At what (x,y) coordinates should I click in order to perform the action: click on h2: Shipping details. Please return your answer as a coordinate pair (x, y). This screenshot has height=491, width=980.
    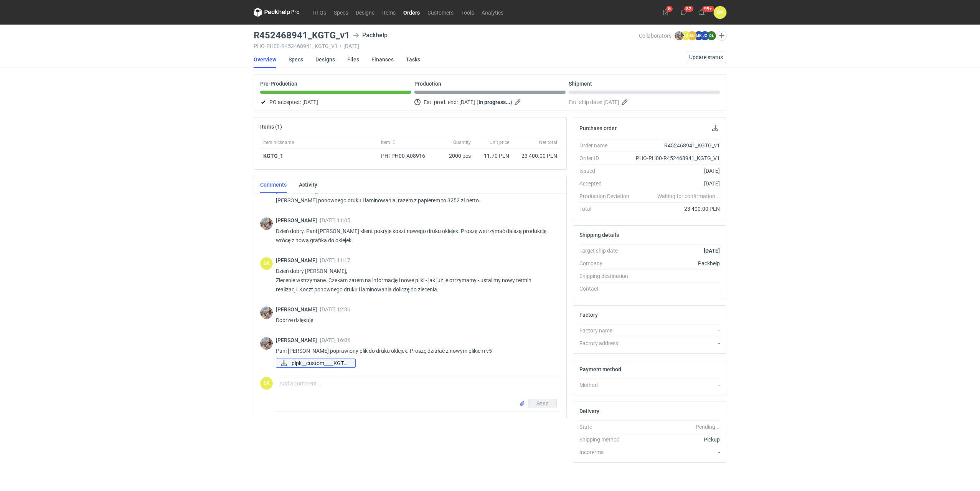
    Looking at the image, I should click on (599, 235).